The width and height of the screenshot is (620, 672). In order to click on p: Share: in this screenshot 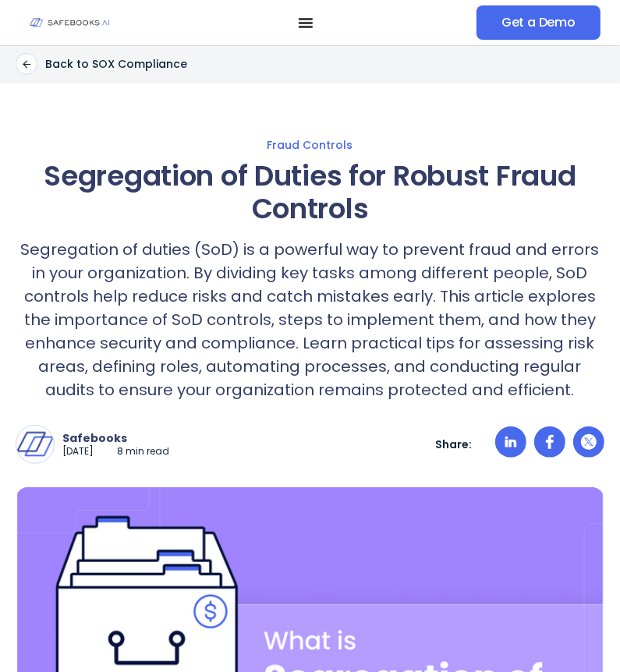, I will do `click(453, 444)`.